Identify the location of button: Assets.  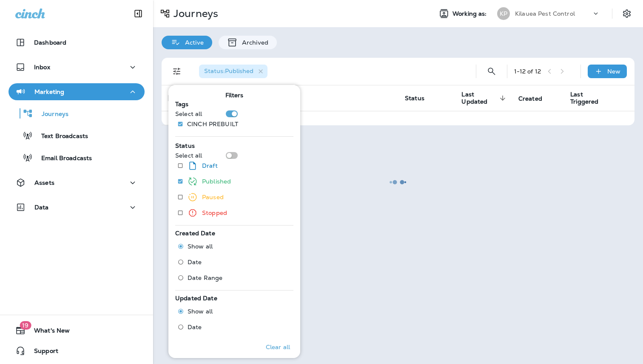
(76, 182).